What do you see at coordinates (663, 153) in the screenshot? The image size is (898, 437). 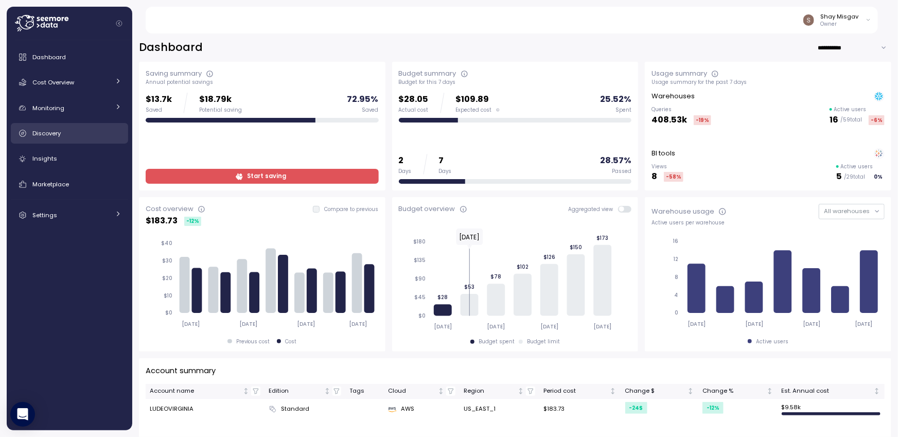 I see `p: BI tools` at bounding box center [663, 153].